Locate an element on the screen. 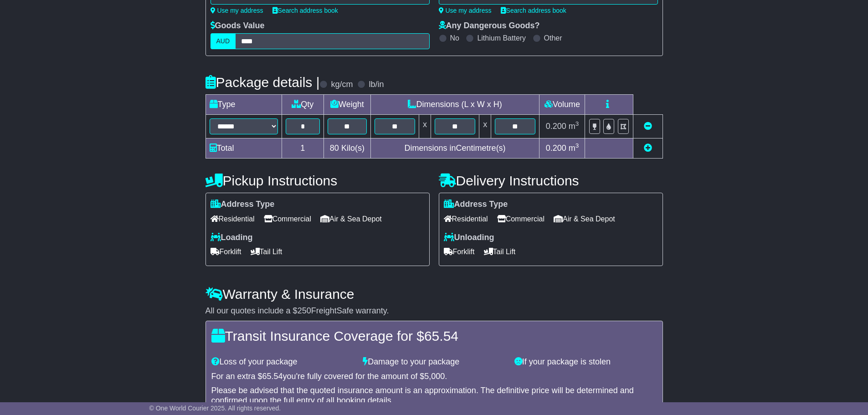 This screenshot has height=415, width=868. span: 5,000 is located at coordinates (434, 377).